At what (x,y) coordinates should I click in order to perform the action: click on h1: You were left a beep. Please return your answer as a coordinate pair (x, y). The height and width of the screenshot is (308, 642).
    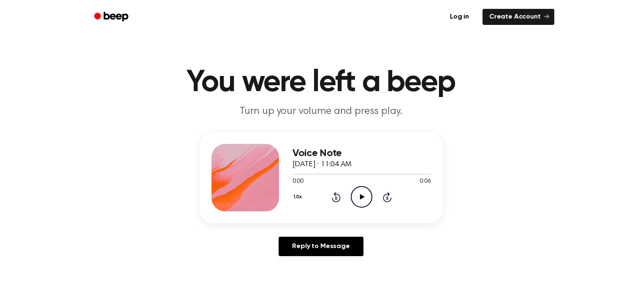
    Looking at the image, I should click on (321, 83).